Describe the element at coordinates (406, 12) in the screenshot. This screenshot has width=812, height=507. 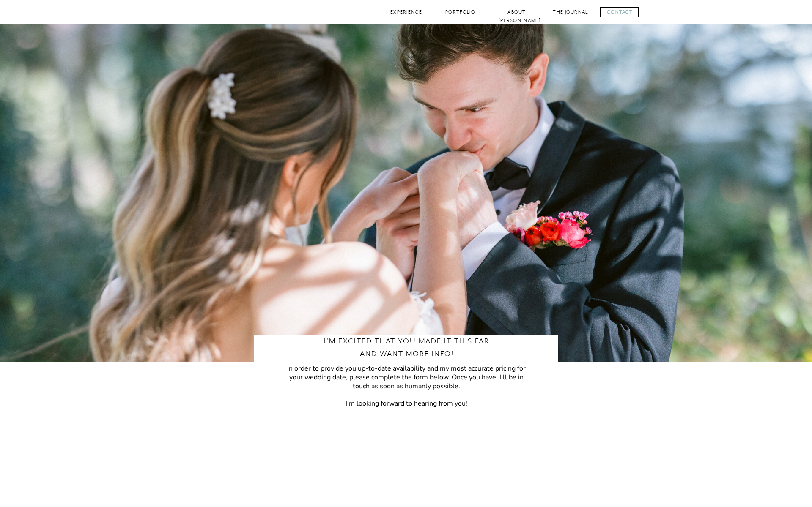
I see `nav: Experience` at that location.